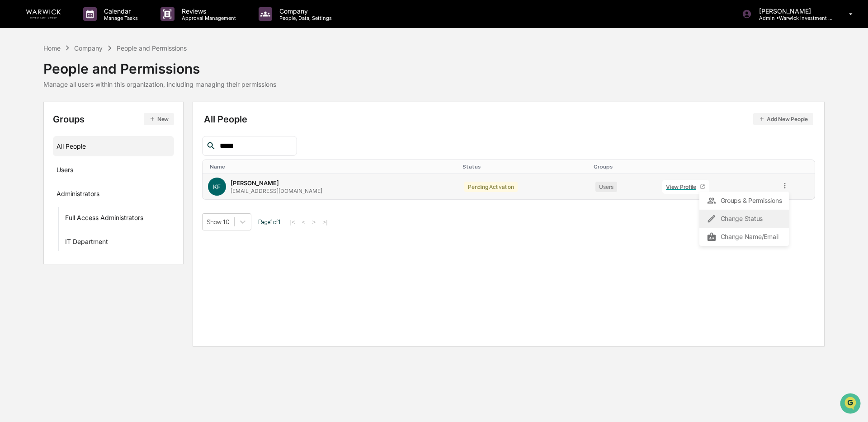  What do you see at coordinates (683, 187) in the screenshot?
I see `div: View Profile` at bounding box center [683, 187].